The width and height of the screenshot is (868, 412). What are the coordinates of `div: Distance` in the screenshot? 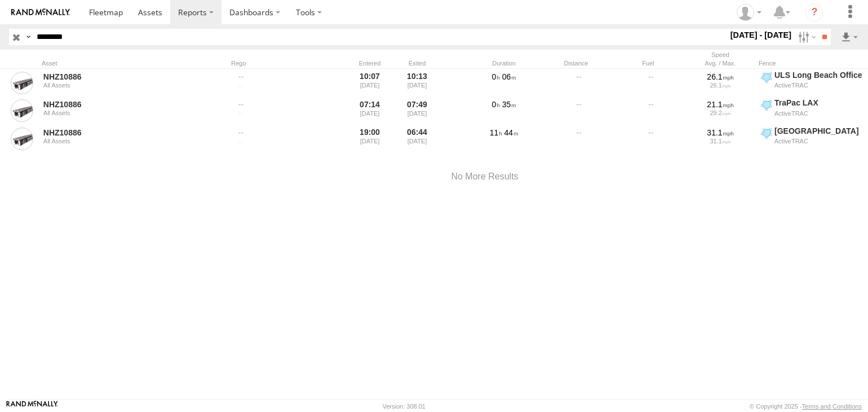 It's located at (576, 63).